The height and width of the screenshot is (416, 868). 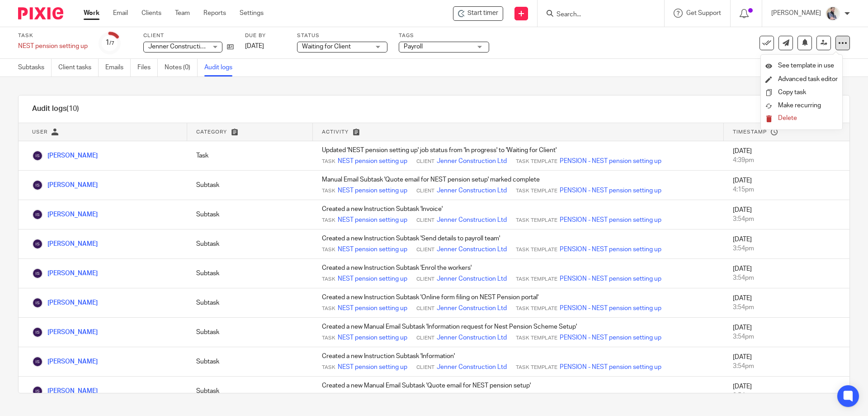 I want to click on span: Delete, so click(x=788, y=118).